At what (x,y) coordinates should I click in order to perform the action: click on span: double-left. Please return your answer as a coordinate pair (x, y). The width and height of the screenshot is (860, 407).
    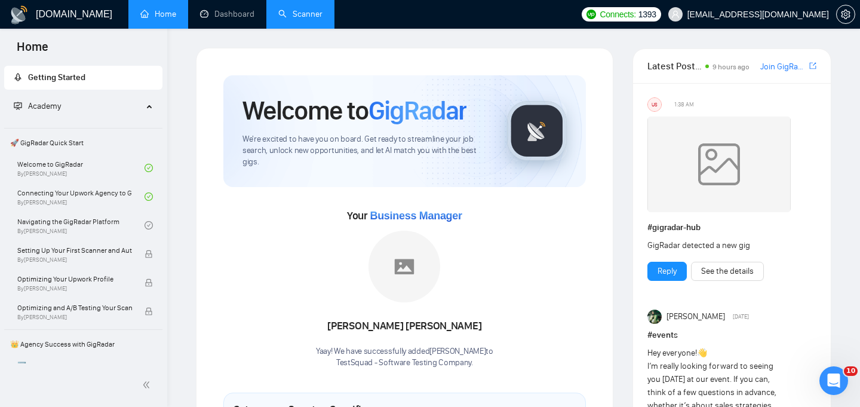
    Looking at the image, I should click on (148, 385).